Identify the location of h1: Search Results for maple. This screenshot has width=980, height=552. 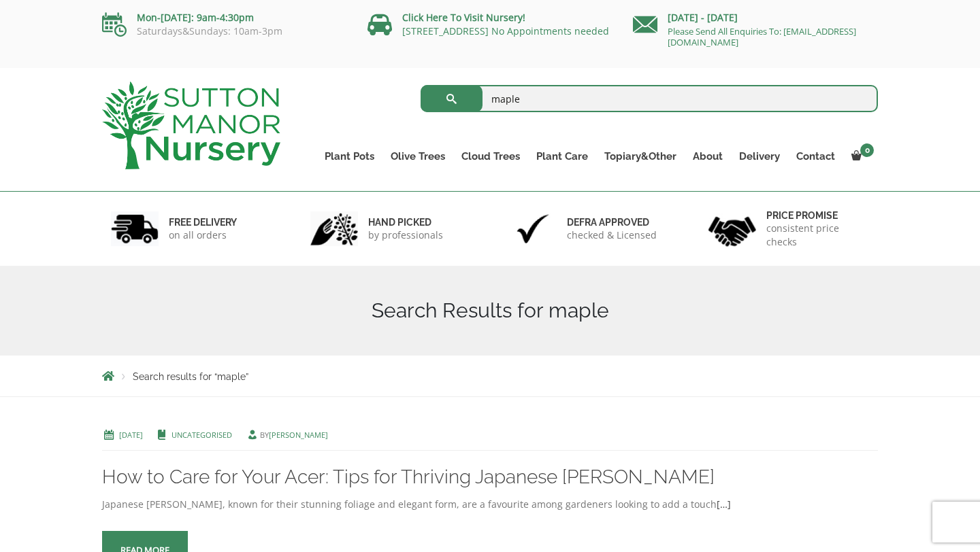
(490, 311).